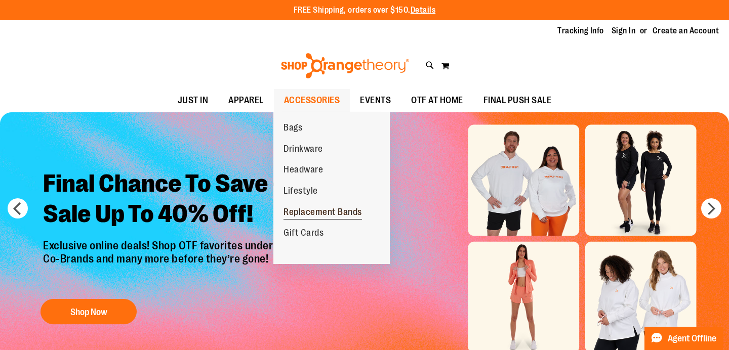 Image resolution: width=729 pixels, height=350 pixels. Describe the element at coordinates (303, 171) in the screenshot. I see `span: Headware` at that location.